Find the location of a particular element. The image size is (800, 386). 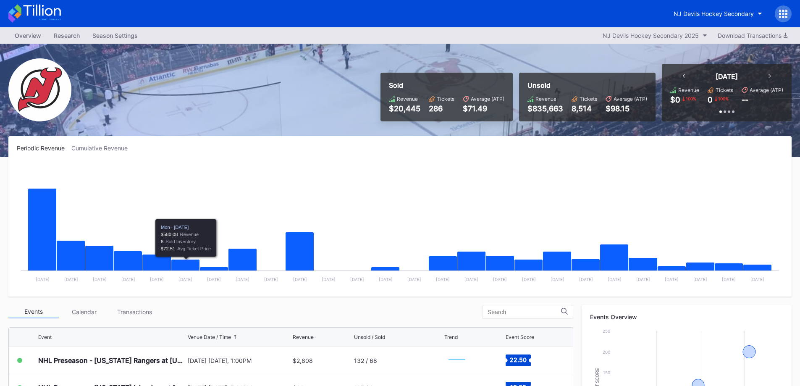

text: 250 is located at coordinates (607, 331).